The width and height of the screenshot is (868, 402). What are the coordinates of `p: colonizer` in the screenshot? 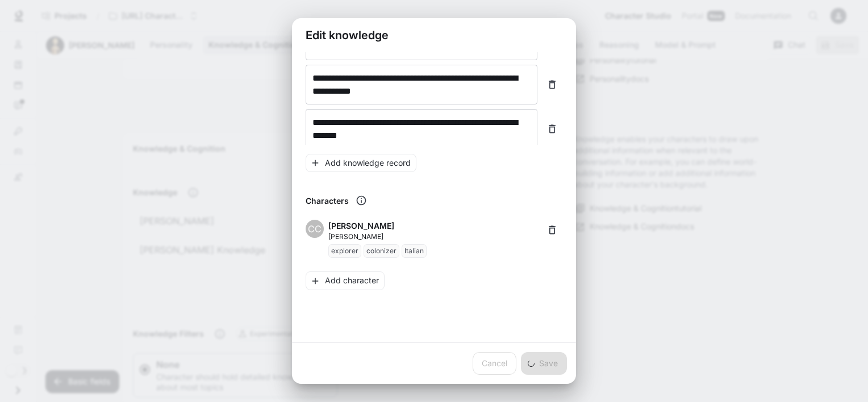 It's located at (381, 251).